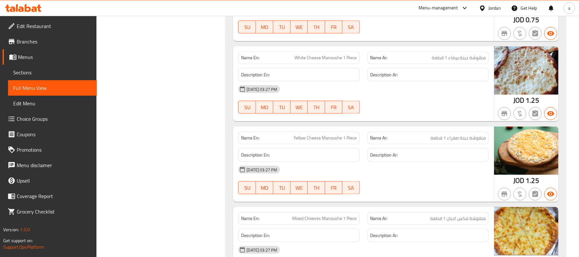 The width and height of the screenshot is (579, 257). I want to click on a: Promotions, so click(50, 150).